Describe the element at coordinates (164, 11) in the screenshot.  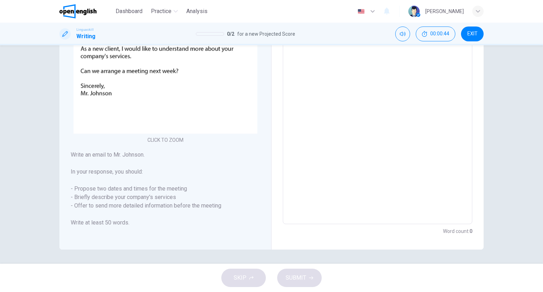
I see `button: Practice` at that location.